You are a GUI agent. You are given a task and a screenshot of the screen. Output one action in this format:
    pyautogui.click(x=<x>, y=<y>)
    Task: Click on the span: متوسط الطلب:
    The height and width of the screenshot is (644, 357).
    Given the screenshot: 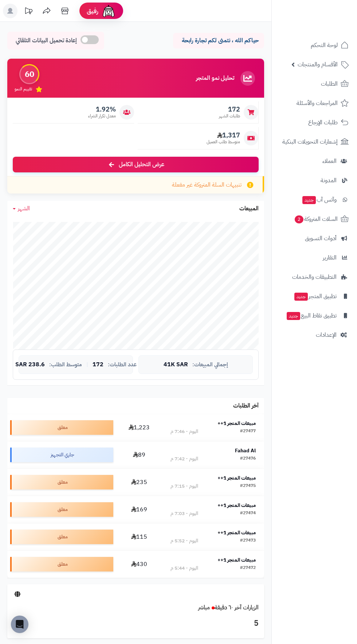 What is the action you would take?
    pyautogui.click(x=66, y=364)
    